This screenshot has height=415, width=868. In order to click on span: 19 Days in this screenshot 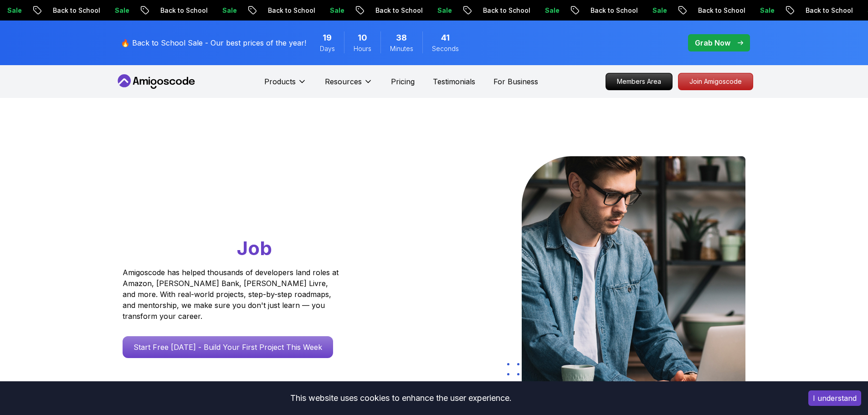, I will do `click(327, 38)`.